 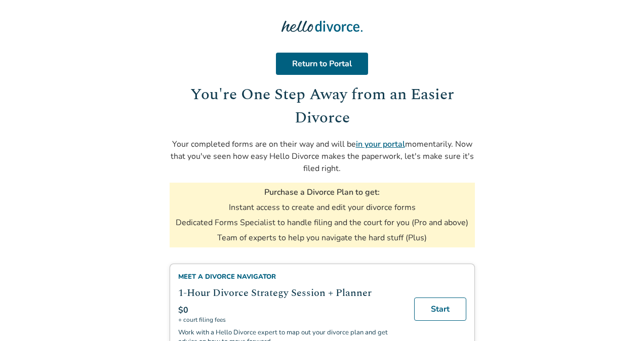 I want to click on span: + court filing fees, so click(x=290, y=320).